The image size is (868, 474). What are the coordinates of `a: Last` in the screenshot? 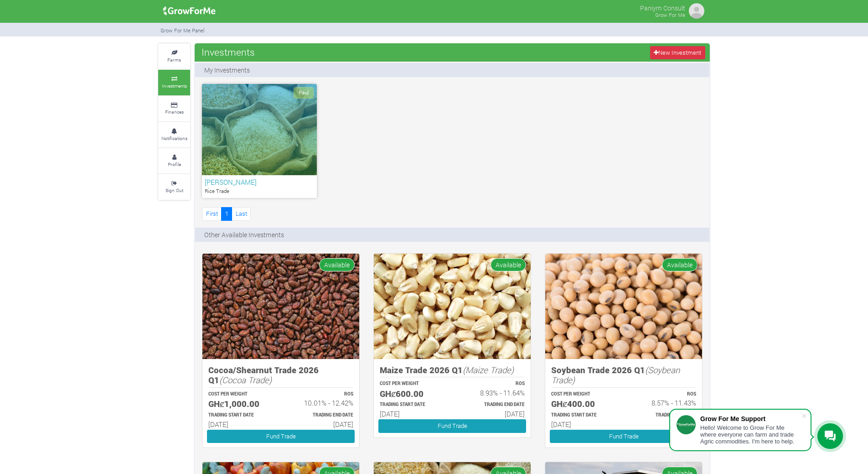 It's located at (241, 213).